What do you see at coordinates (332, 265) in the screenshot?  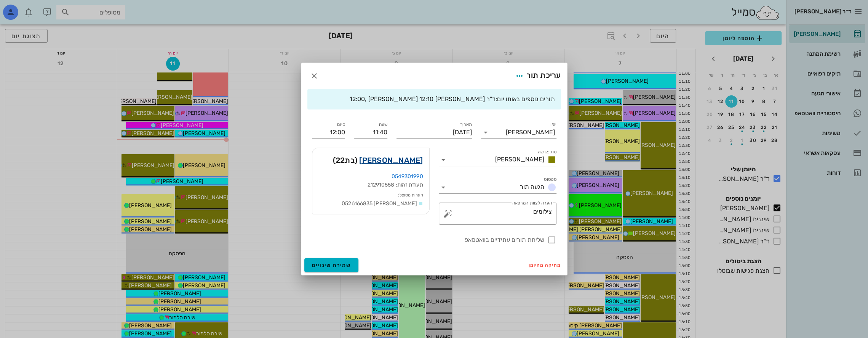 I see `button: שמירת שינויים` at bounding box center [332, 265].